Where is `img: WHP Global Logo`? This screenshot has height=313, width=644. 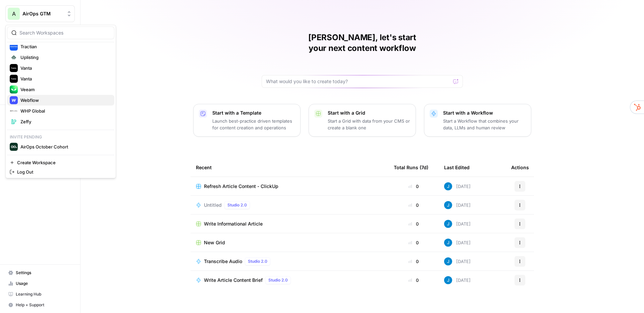 img: WHP Global Logo is located at coordinates (14, 111).